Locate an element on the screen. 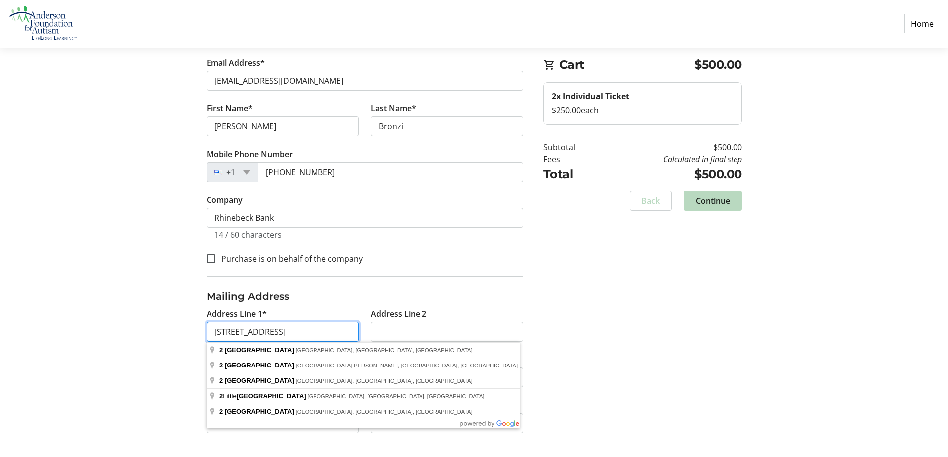 The image size is (948, 457). img: Anderson Foundation for Autism 's Logo is located at coordinates (43, 24).